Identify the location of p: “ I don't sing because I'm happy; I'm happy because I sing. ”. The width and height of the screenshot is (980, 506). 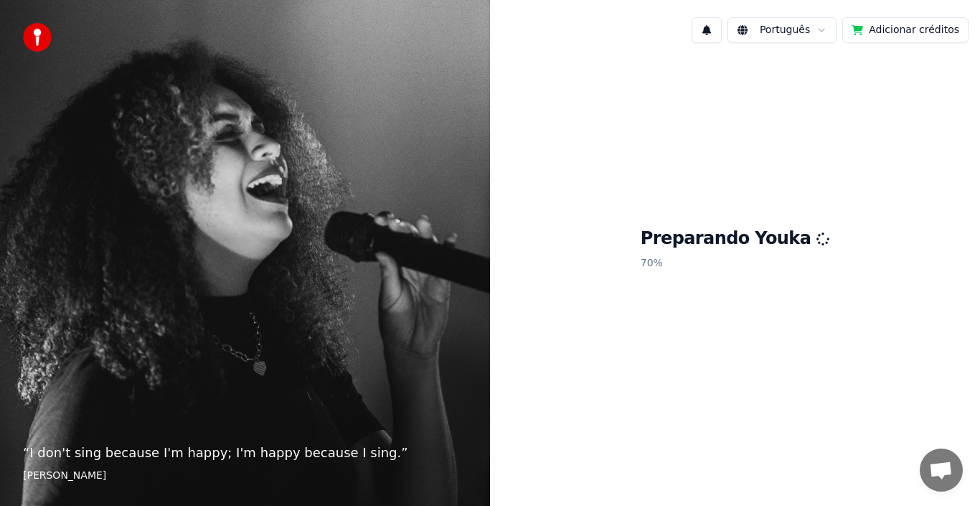
(245, 453).